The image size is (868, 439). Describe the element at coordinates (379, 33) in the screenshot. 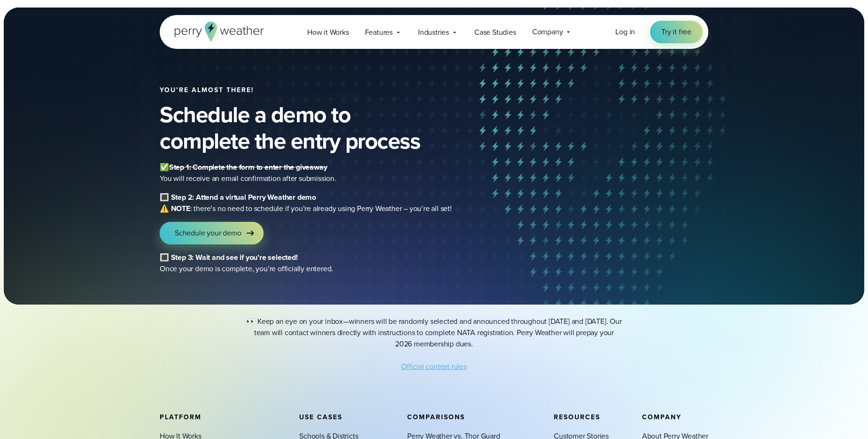

I see `span: Features` at that location.